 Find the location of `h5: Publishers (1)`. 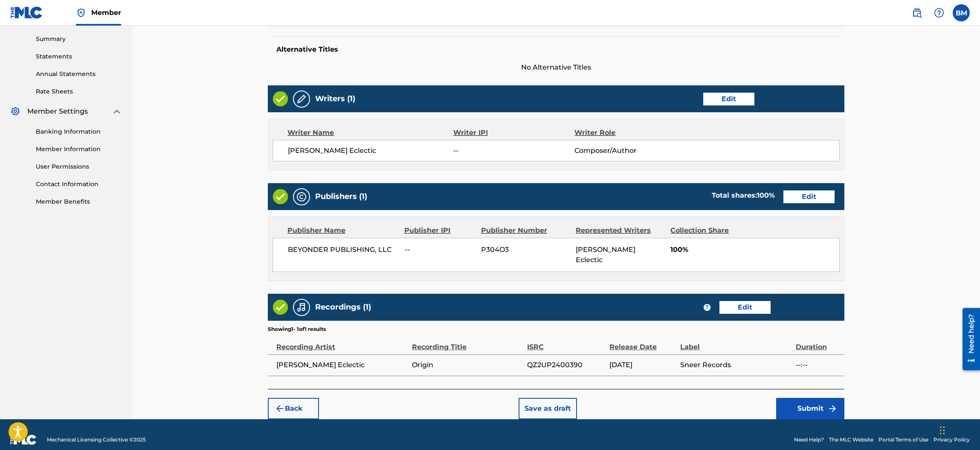

h5: Publishers (1) is located at coordinates (341, 196).